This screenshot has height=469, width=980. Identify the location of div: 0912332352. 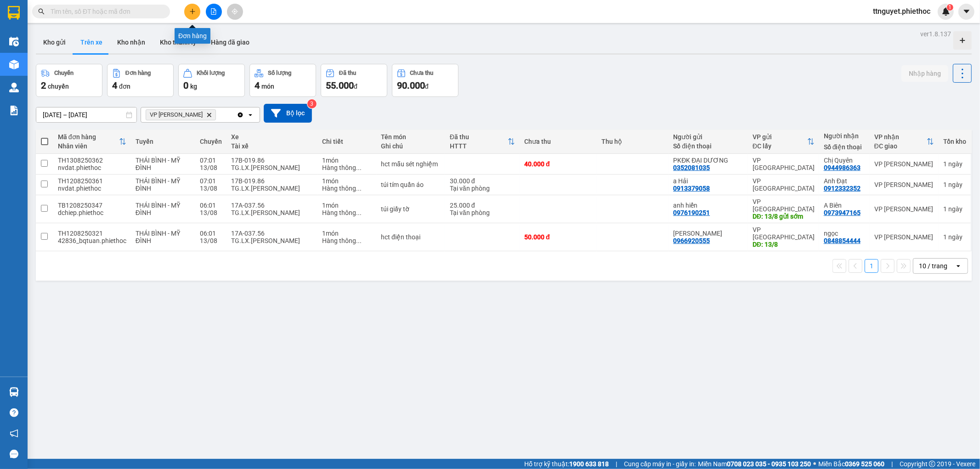
(843, 188).